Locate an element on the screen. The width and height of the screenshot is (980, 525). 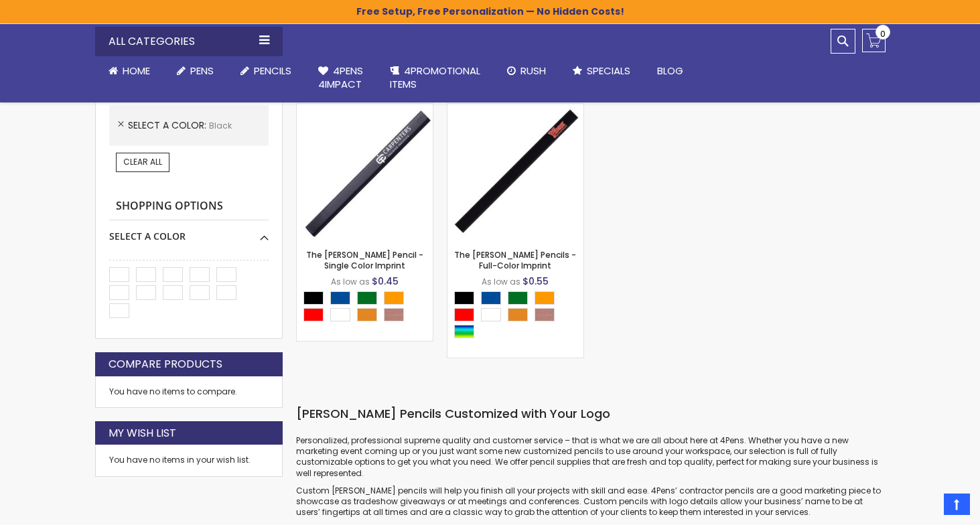
a: Blog is located at coordinates (669, 71).